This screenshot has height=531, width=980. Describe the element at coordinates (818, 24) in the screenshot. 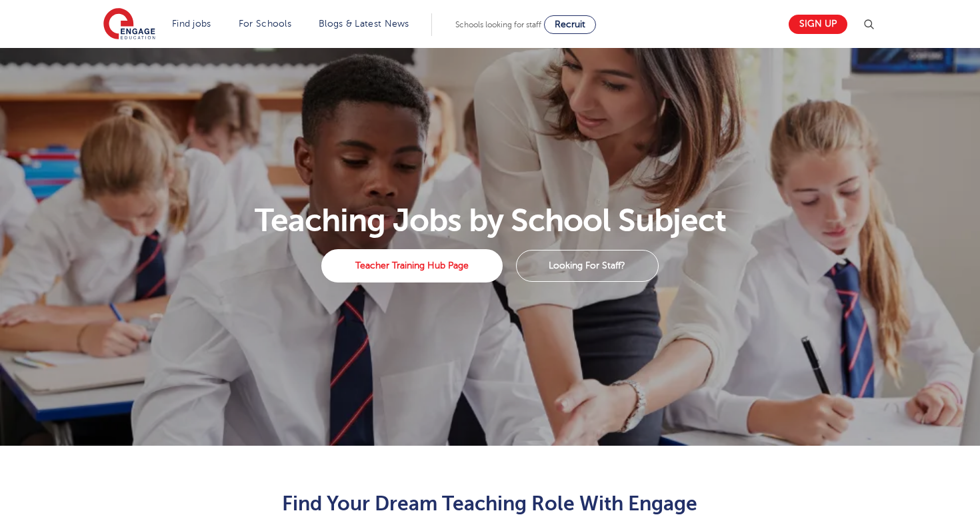

I see `a: Sign up` at that location.